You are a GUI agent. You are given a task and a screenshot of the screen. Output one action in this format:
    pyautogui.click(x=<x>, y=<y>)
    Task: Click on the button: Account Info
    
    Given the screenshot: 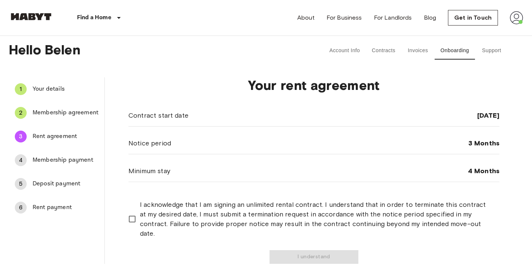 What is the action you would take?
    pyautogui.click(x=344, y=51)
    